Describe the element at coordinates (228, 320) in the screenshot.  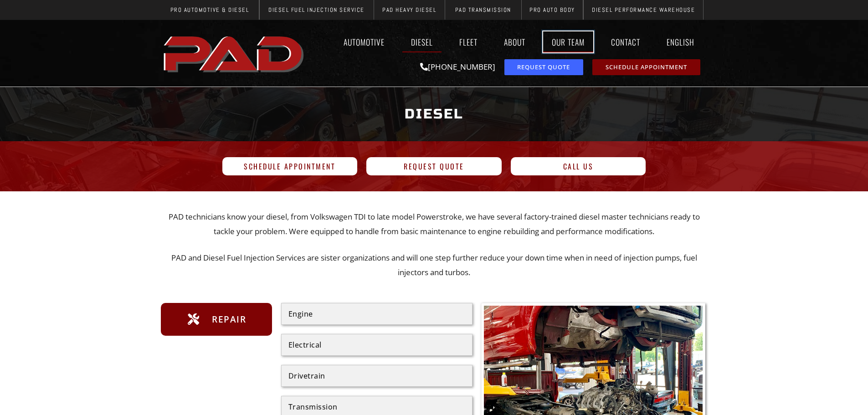
I see `span: Repair` at that location.